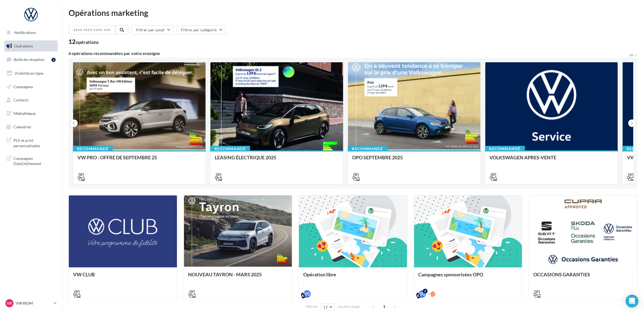  I want to click on span: VR, so click(9, 303).